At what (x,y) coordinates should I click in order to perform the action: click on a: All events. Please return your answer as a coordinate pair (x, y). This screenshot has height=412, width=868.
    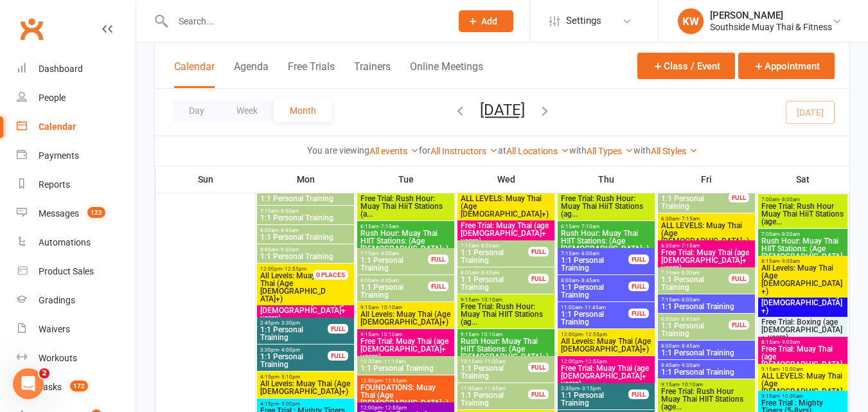
    Looking at the image, I should click on (394, 151).